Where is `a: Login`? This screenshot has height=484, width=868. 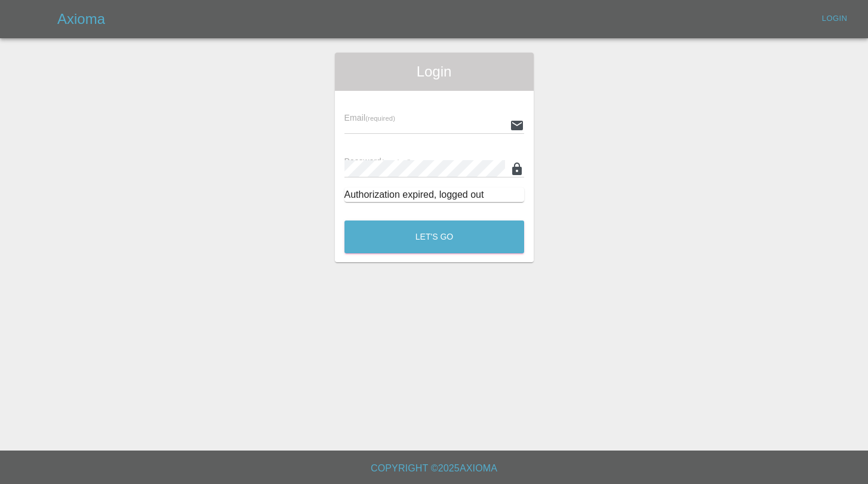 a: Login is located at coordinates (834, 18).